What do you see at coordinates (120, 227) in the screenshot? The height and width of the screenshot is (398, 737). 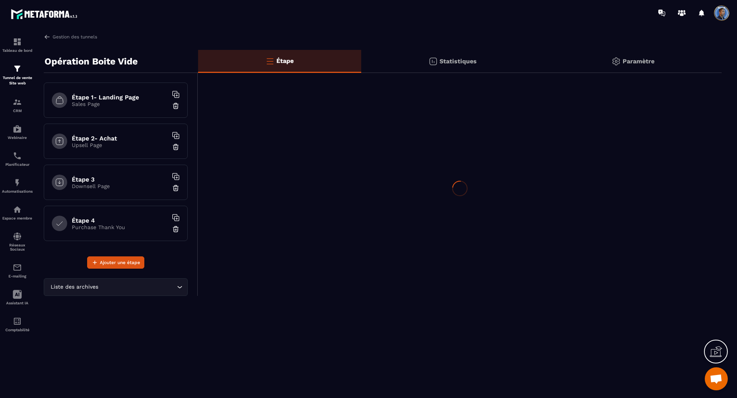 I see `p: Purchase Thank You` at bounding box center [120, 227].